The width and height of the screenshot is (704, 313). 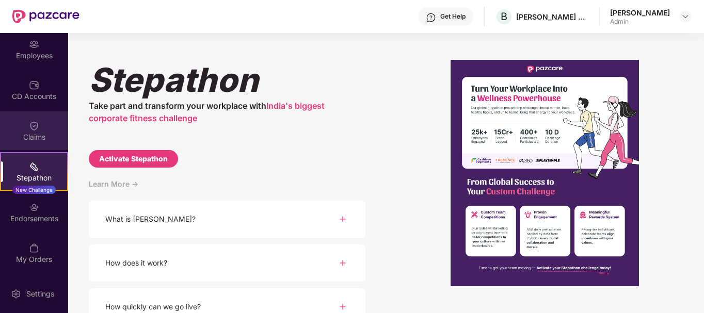 I want to click on div: Take part and transform your workplace with, so click(x=227, y=112).